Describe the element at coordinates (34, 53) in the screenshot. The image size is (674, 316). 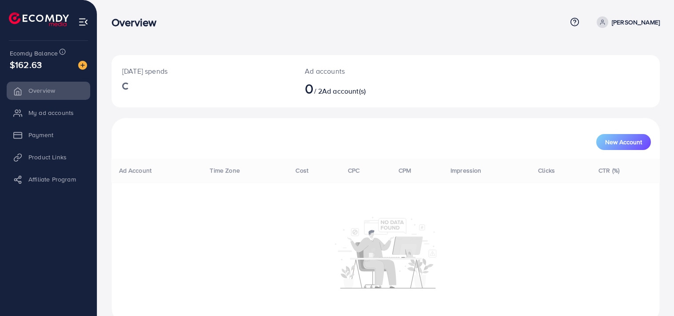
I see `span: Ecomdy Balance` at that location.